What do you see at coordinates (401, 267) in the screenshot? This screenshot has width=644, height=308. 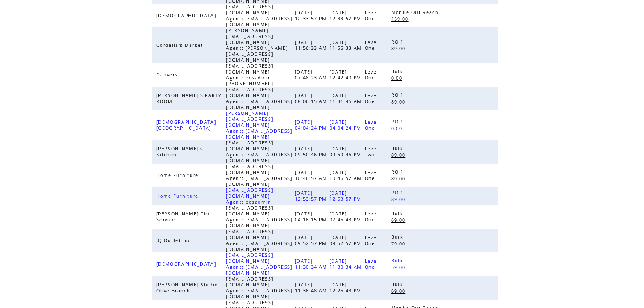 I see `a: 59.00` at bounding box center [401, 267].